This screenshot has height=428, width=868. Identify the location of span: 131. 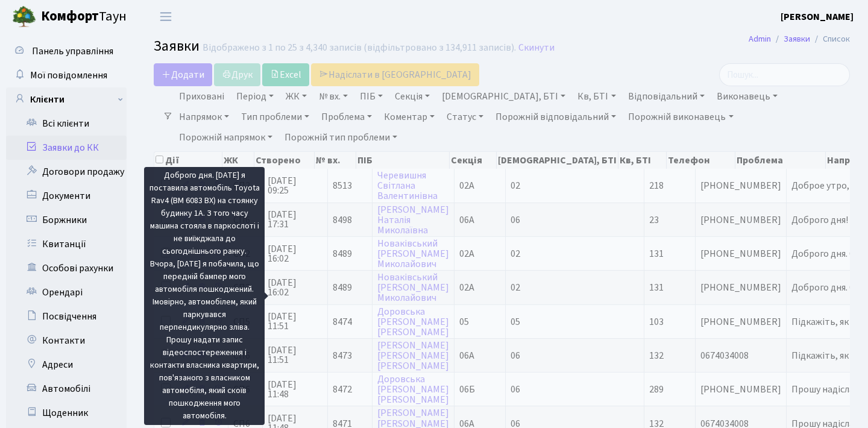
(656, 287).